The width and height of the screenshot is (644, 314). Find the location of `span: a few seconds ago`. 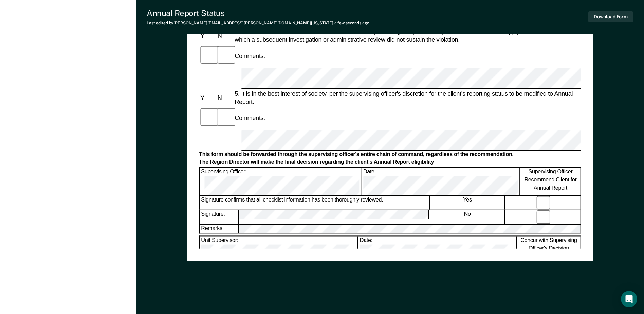

span: a few seconds ago is located at coordinates (352, 23).